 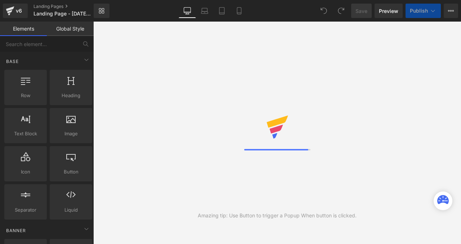 What do you see at coordinates (19, 11) in the screenshot?
I see `div: v6` at bounding box center [19, 11].